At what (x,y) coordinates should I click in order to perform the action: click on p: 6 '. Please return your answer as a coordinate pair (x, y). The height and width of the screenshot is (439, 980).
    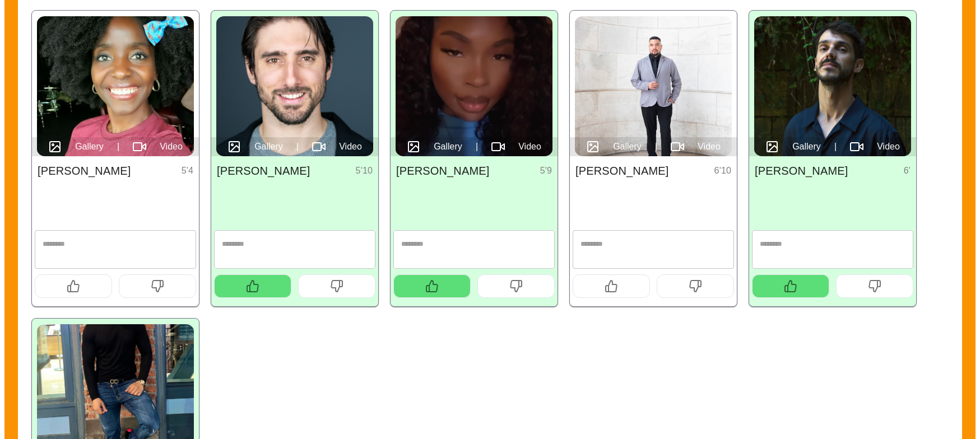
    Looking at the image, I should click on (907, 171).